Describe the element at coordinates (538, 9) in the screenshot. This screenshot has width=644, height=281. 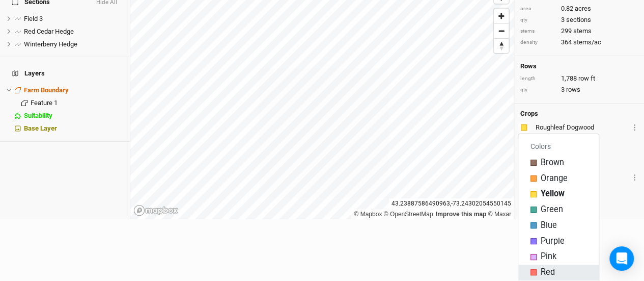
I see `div: area` at that location.